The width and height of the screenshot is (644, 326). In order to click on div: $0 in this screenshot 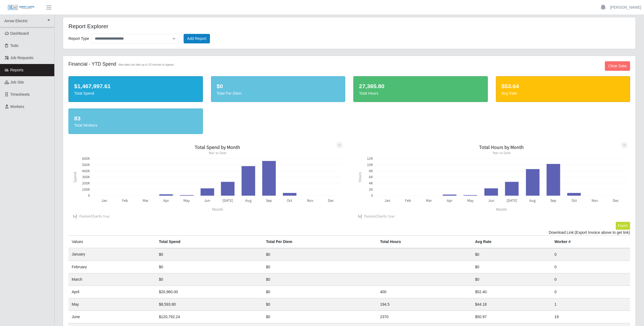, I will do `click(278, 86)`.